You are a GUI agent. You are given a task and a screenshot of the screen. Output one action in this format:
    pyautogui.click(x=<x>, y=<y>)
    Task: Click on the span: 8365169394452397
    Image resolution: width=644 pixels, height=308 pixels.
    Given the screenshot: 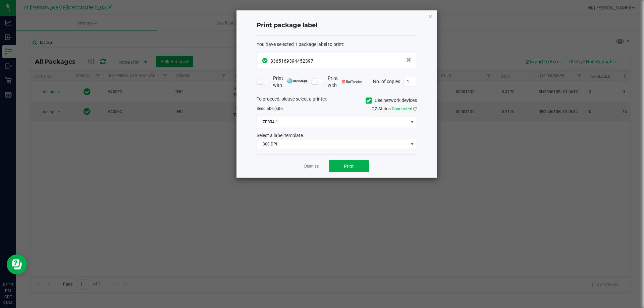 What is the action you would take?
    pyautogui.click(x=292, y=61)
    